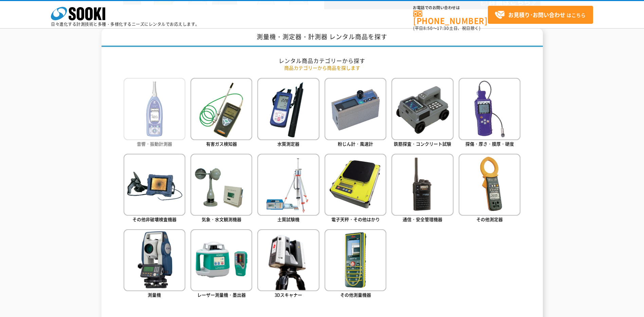 This screenshot has width=644, height=317. What do you see at coordinates (155, 109) in the screenshot?
I see `img: 音響・振動計測器` at bounding box center [155, 109].